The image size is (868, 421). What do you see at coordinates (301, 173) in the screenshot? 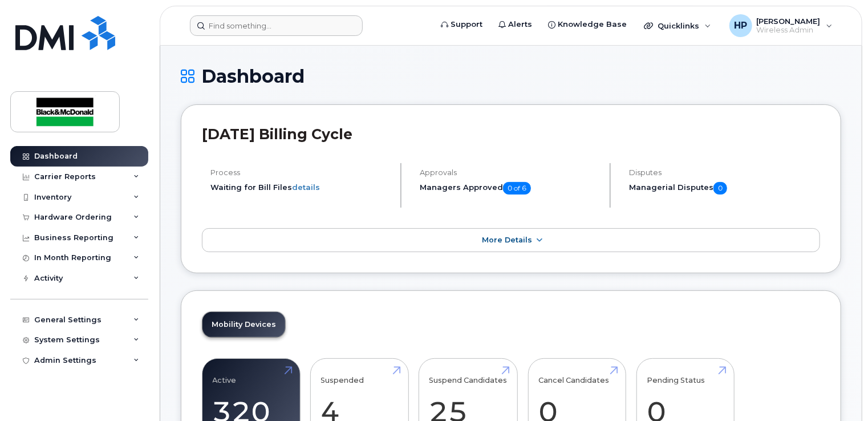
I see `h4: Process` at bounding box center [301, 173].